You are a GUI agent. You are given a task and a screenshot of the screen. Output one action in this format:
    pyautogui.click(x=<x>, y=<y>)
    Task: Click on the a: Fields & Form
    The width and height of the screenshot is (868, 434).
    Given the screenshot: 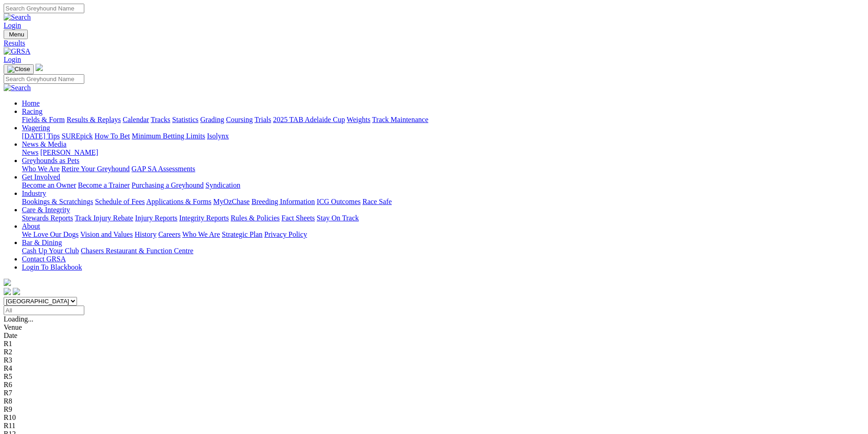 What is the action you would take?
    pyautogui.click(x=43, y=119)
    